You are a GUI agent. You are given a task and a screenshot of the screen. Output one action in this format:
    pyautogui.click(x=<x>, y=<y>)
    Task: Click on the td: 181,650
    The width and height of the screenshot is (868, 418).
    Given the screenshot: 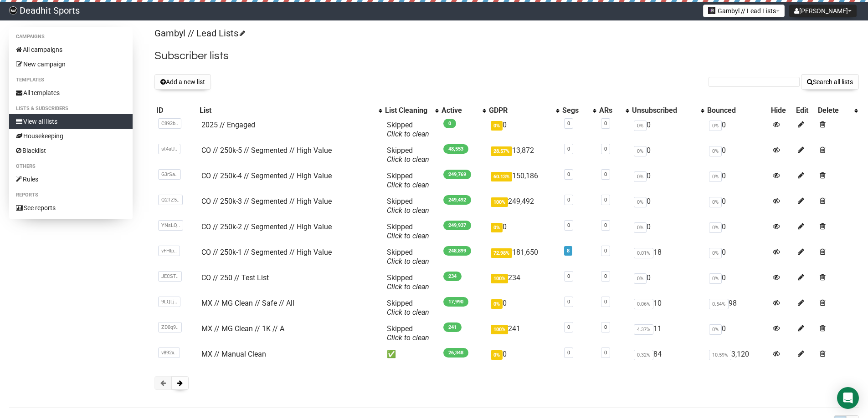 What is the action you would take?
    pyautogui.click(x=524, y=257)
    